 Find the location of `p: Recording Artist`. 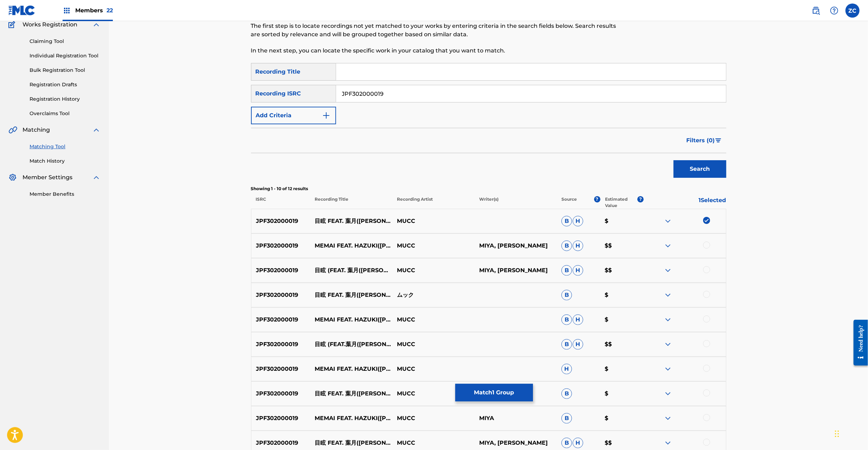

p: Recording Artist is located at coordinates (434, 202).